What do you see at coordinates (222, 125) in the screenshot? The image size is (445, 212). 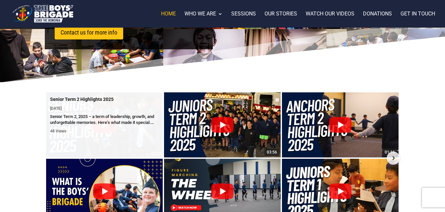 I see `a: Junior Term 2 Highlights 2025 03:56` at bounding box center [222, 125].